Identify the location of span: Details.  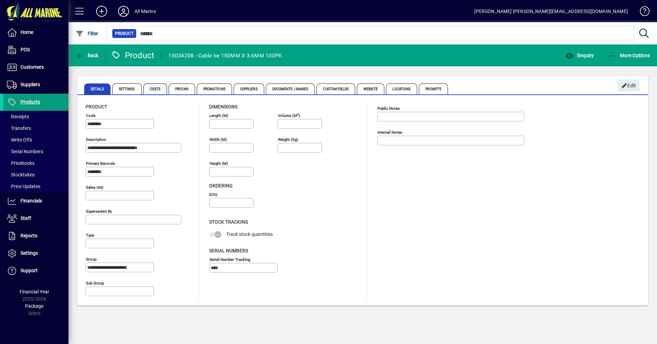
(97, 89).